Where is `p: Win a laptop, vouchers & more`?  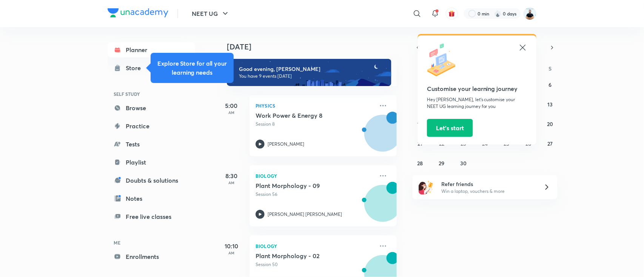 p: Win a laptop, vouchers & more is located at coordinates (488, 191).